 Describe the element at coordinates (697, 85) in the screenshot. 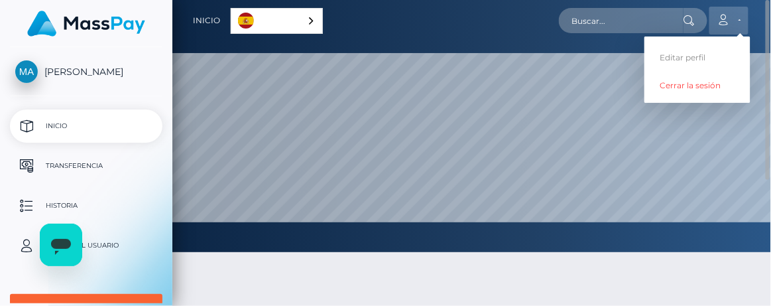

I see `a: Cerrar la sesión` at that location.